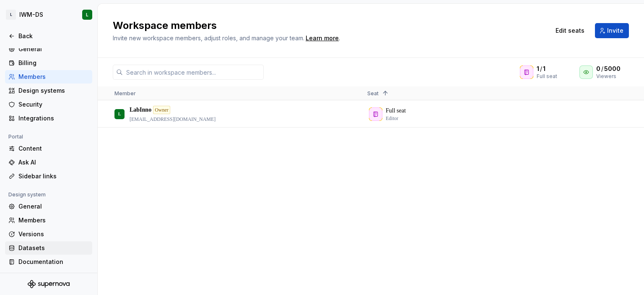 The height and width of the screenshot is (295, 644). Describe the element at coordinates (612, 69) in the screenshot. I see `span: 5000` at that location.